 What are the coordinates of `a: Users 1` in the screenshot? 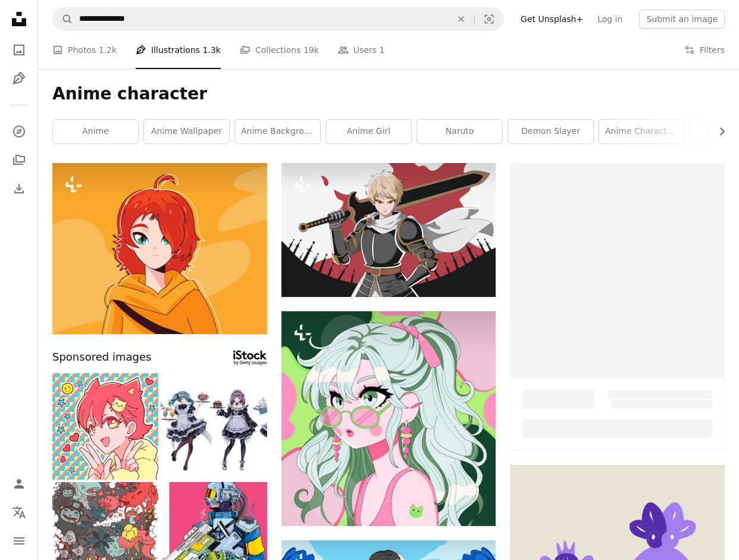 It's located at (361, 50).